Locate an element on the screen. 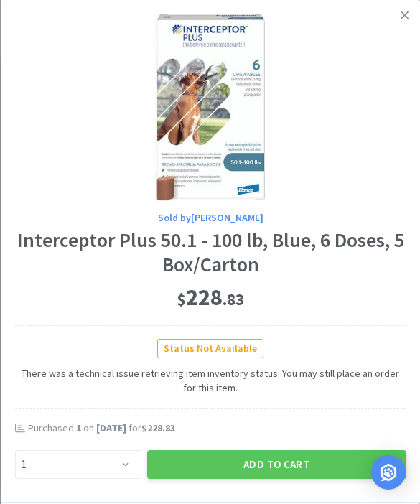 The height and width of the screenshot is (504, 420). span: There was a technical issue retrieving item inventory status. You may still place an order for th... is located at coordinates (210, 376).